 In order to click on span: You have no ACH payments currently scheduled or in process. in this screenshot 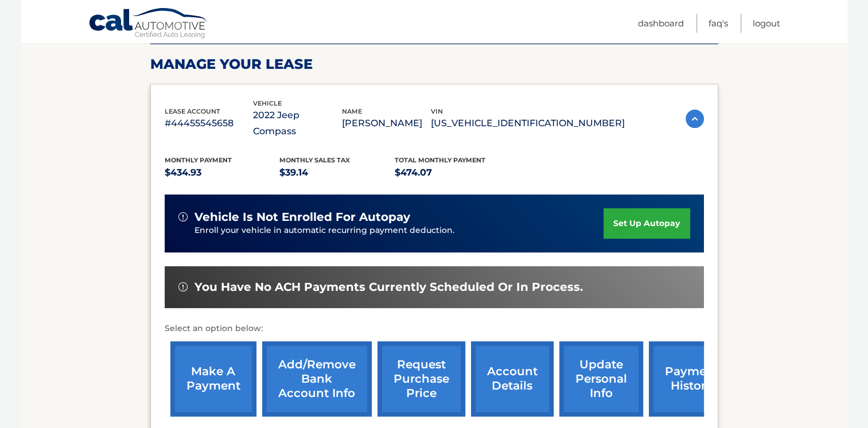, I will do `click(388, 287)`.